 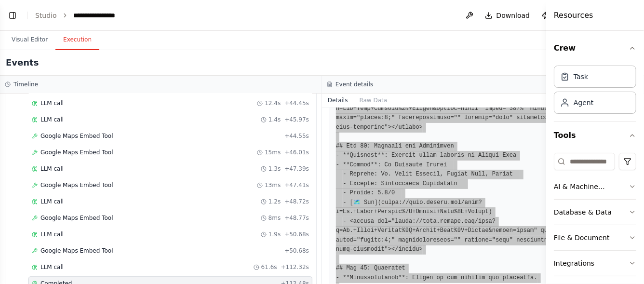 What do you see at coordinates (296, 201) in the screenshot?
I see `span: + 48.72s` at bounding box center [296, 201].